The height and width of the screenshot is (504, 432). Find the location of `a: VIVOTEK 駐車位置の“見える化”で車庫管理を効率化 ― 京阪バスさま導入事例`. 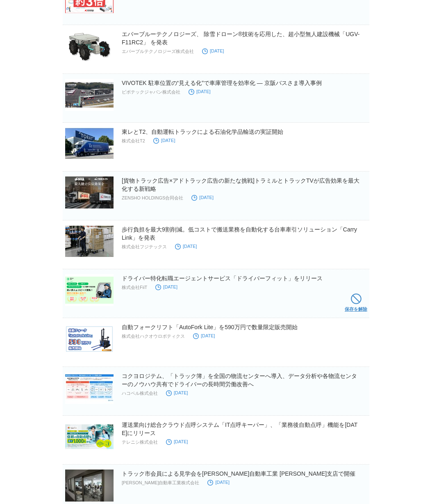

a: VIVOTEK 駐車位置の“見える化”で車庫管理を効率化 ― 京阪バスさま導入事例 is located at coordinates (222, 83).